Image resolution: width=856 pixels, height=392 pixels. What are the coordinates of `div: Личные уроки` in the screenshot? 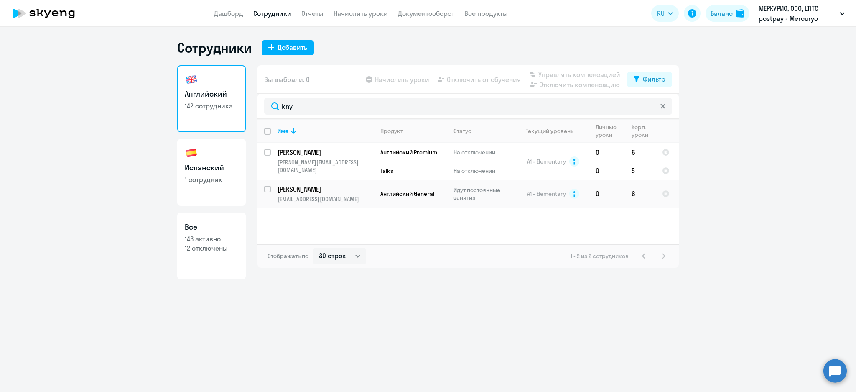 It's located at (610, 131).